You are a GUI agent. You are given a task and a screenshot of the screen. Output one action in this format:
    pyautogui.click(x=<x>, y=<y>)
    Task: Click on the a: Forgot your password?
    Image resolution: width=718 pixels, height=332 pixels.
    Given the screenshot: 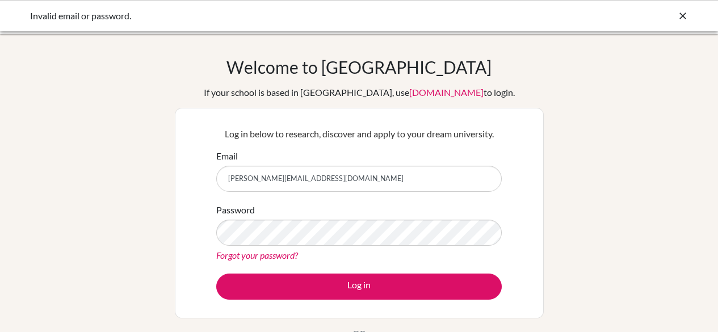 What is the action you would take?
    pyautogui.click(x=257, y=255)
    